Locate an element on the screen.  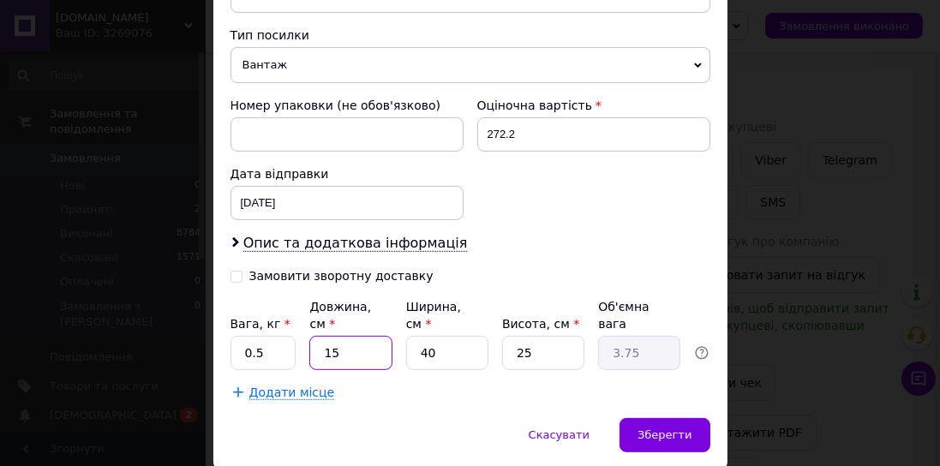
span: Тип посилки is located at coordinates (270, 35).